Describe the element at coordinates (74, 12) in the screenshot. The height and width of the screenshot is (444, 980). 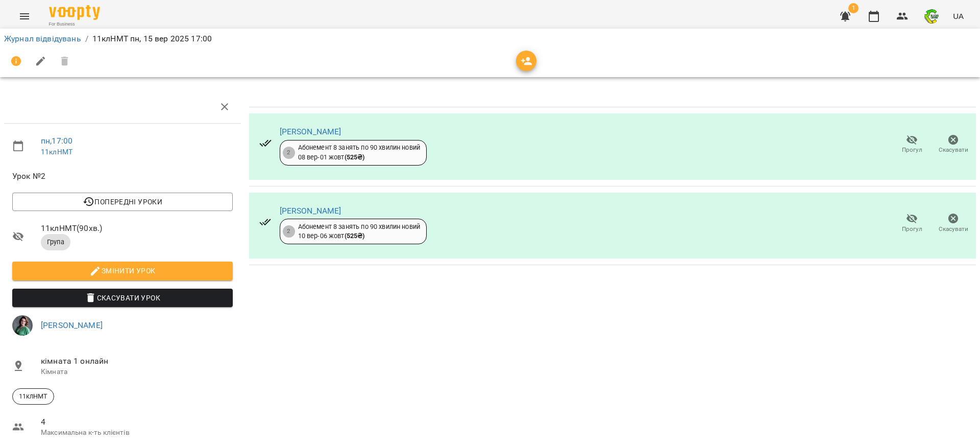
I see `img: Voopty Logo` at that location.